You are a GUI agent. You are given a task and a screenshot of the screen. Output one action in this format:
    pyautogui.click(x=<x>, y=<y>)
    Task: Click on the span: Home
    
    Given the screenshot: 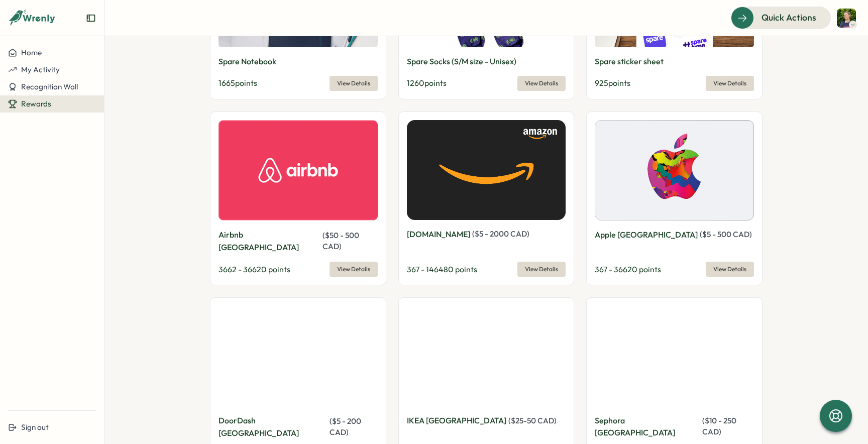 What is the action you would take?
    pyautogui.click(x=31, y=52)
    